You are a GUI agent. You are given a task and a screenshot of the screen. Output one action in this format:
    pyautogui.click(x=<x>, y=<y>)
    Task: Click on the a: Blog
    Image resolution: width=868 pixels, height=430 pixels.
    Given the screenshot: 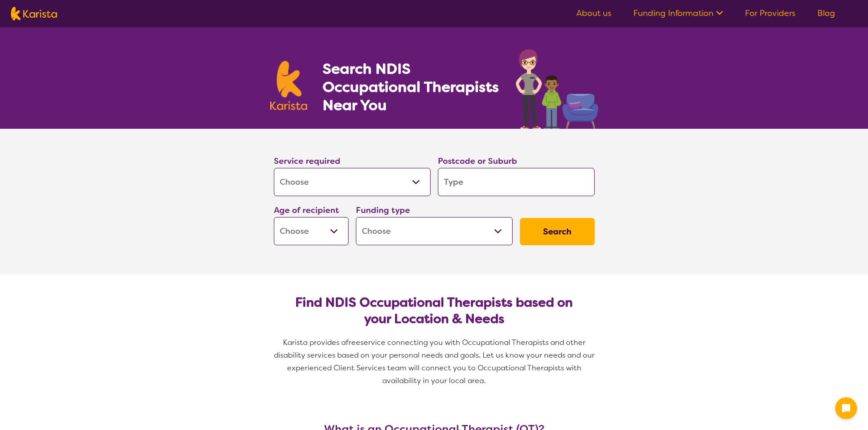 What is the action you would take?
    pyautogui.click(x=826, y=13)
    